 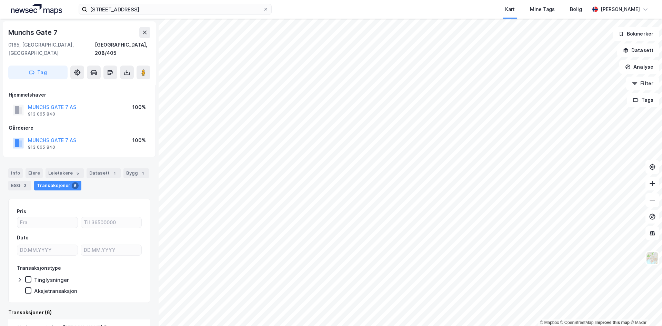 What do you see at coordinates (25, 185) in the screenshot?
I see `div: 3` at bounding box center [25, 185].